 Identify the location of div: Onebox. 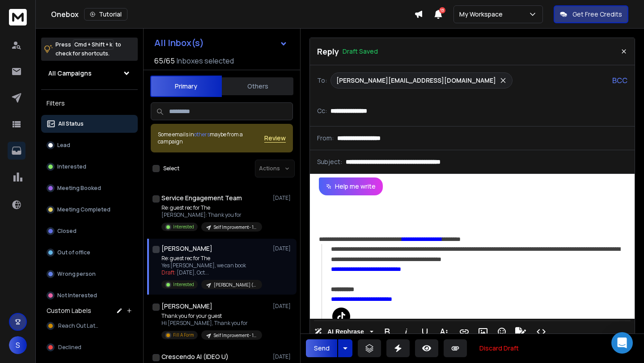
(233, 14).